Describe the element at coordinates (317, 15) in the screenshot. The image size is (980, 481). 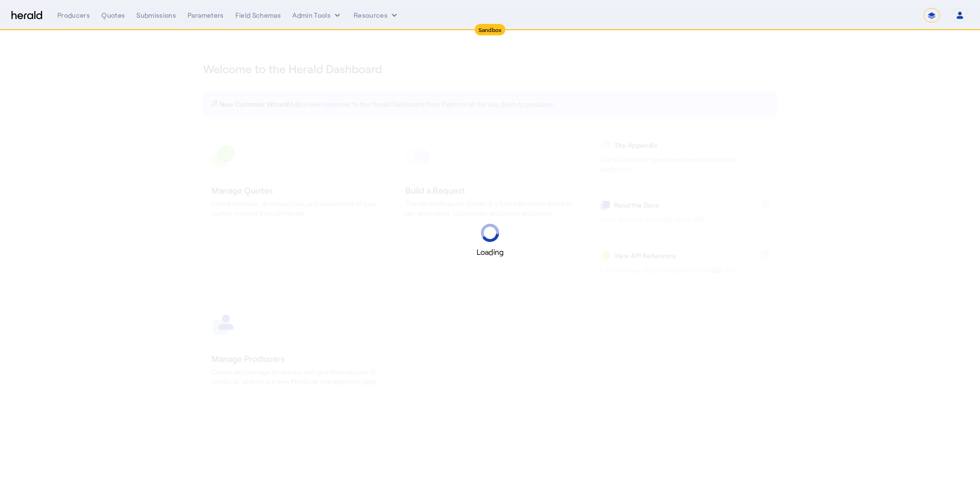
I see `button: internal dropdown menu` at that location.